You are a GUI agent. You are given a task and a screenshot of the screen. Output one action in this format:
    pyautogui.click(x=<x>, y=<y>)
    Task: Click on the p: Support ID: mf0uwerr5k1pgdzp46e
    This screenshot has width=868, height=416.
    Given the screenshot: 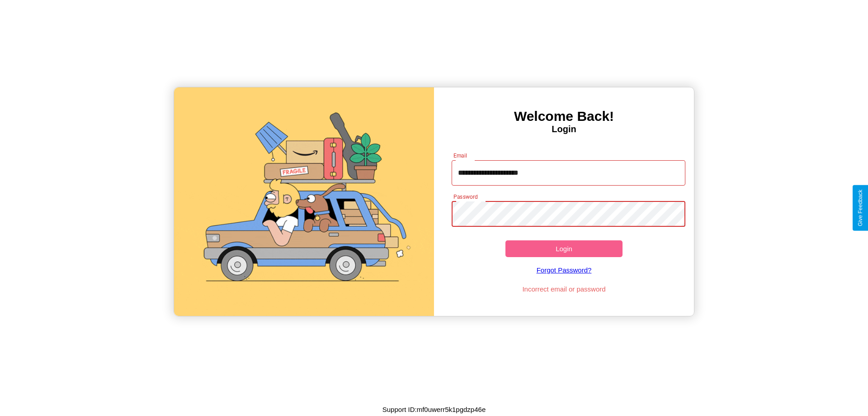 What is the action you would take?
    pyautogui.click(x=434, y=409)
    